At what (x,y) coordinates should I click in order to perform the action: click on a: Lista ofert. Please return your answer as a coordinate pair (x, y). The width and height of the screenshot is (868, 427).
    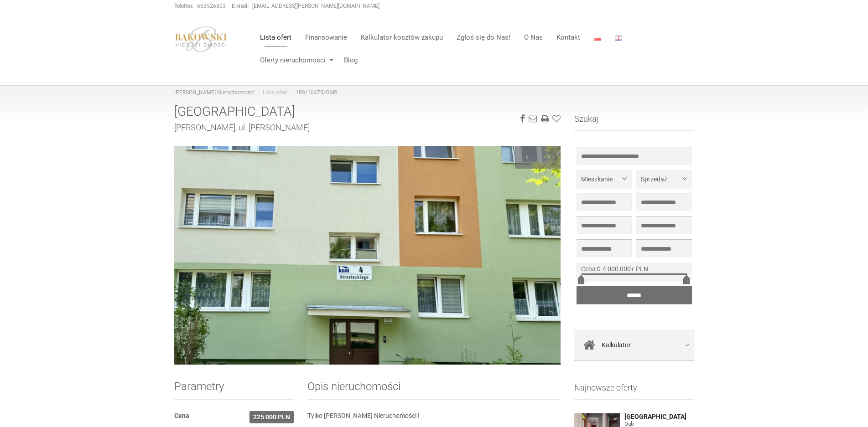
    Looking at the image, I should click on (276, 37).